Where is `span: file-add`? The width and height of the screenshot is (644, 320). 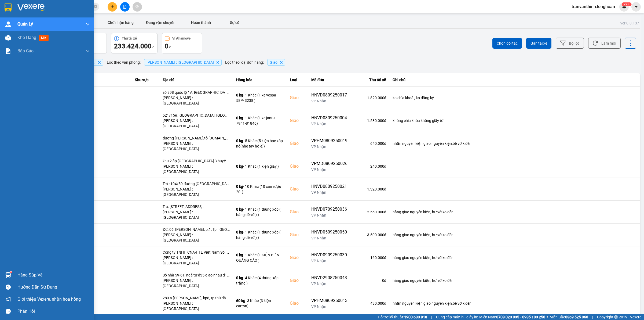
span: file-add is located at coordinates (125, 7).